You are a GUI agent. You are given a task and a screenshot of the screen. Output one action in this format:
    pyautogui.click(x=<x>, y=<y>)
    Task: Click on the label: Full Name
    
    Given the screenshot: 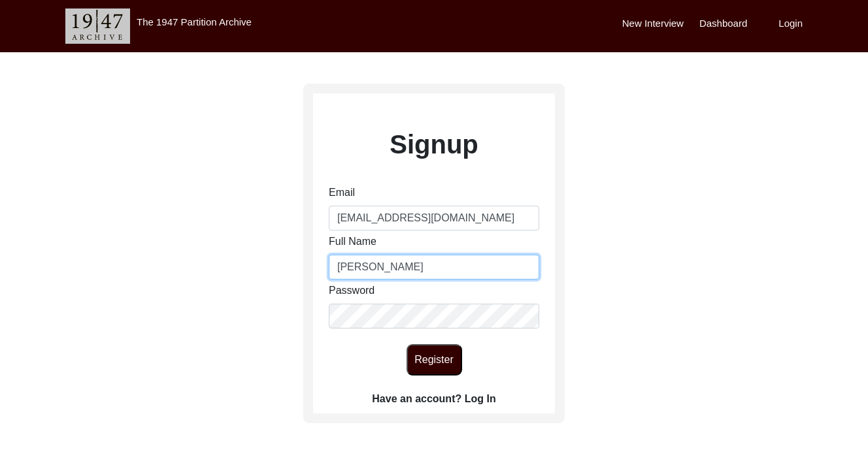 What is the action you would take?
    pyautogui.click(x=352, y=241)
    